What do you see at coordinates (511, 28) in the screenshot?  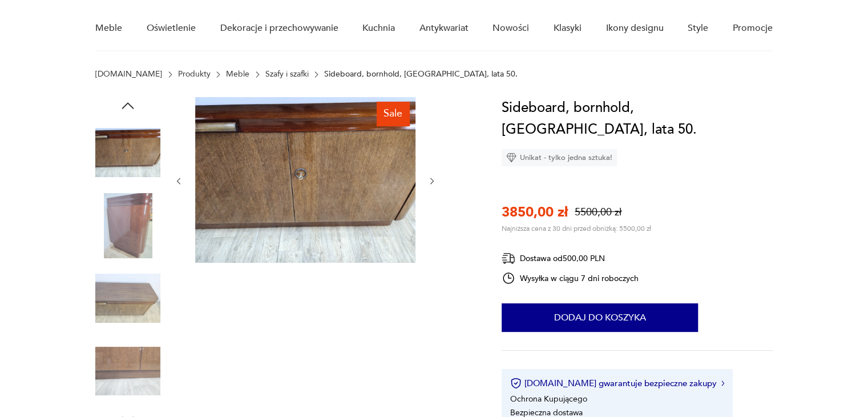 I see `a: Nowości` at bounding box center [511, 28].